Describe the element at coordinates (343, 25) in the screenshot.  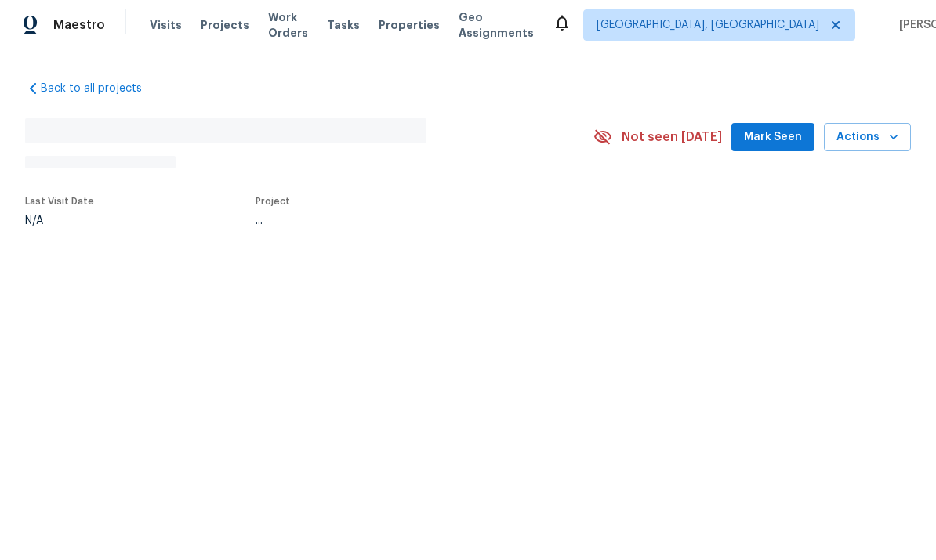
I see `span: Tasks` at that location.